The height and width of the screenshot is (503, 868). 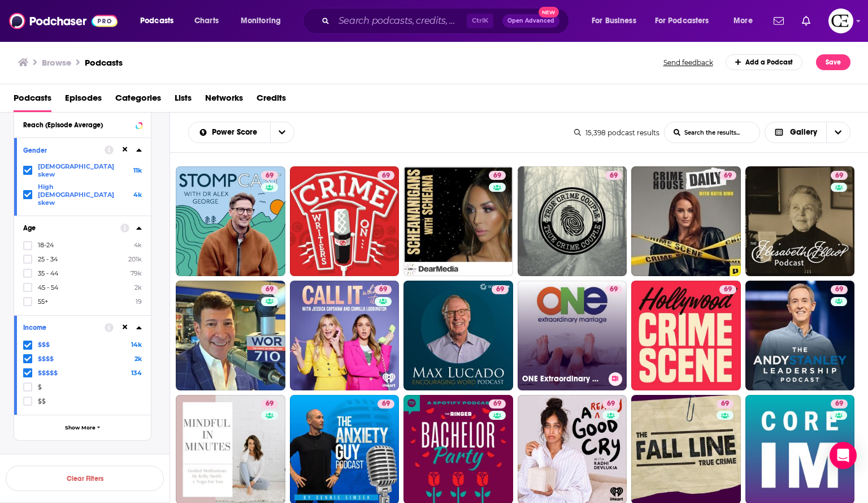 What do you see at coordinates (206, 21) in the screenshot?
I see `a: Charts` at bounding box center [206, 21].